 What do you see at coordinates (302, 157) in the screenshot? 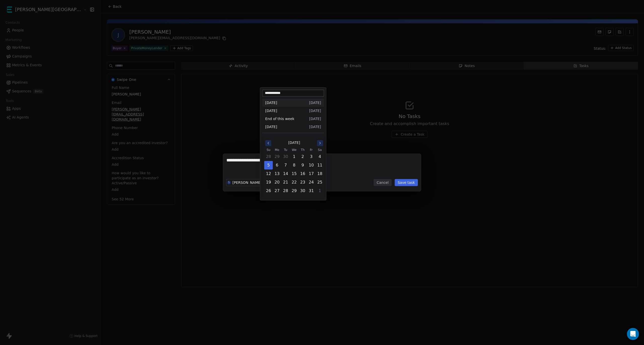
I see `button: Thursday, October 2nd, 2025` at bounding box center [302, 157].